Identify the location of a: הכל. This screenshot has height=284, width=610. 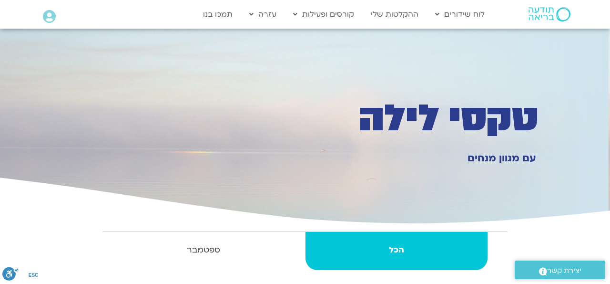
(397, 251).